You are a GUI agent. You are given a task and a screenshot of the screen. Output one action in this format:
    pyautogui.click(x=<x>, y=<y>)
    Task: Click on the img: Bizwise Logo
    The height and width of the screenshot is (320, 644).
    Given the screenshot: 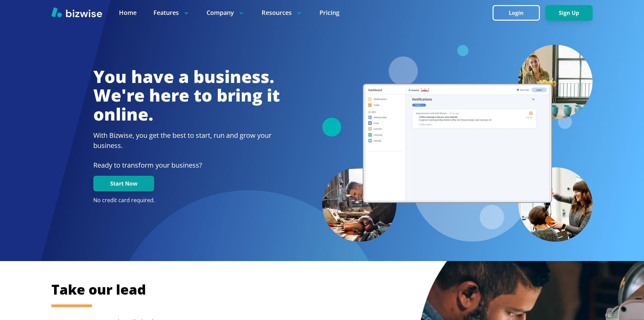 What is the action you would take?
    pyautogui.click(x=77, y=12)
    